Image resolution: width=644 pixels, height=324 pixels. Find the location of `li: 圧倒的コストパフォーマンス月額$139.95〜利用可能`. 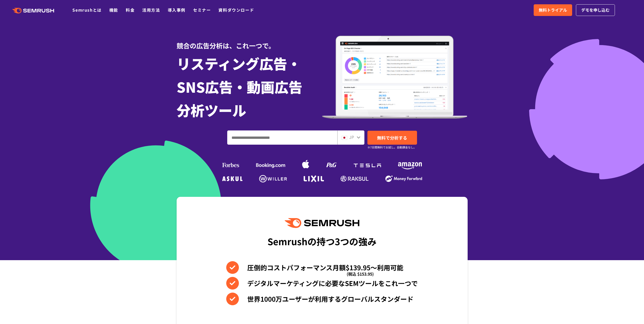

li: 圧倒的コストパフォーマンス月額$139.95〜利用可能 is located at coordinates (322, 268).